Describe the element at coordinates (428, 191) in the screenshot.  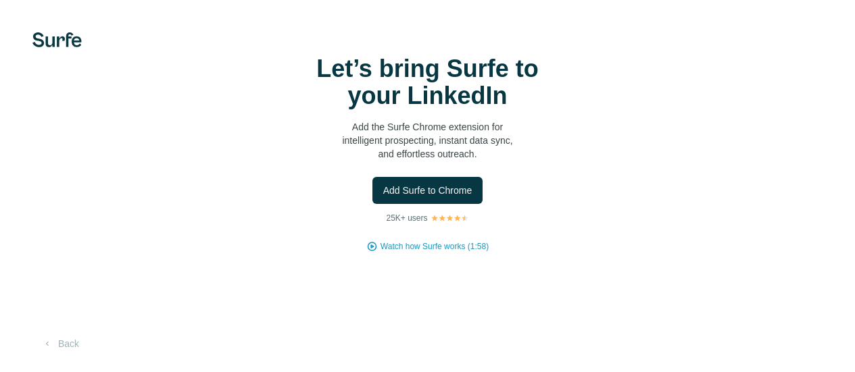
I see `span: Add Surfe to Chrome` at that location.